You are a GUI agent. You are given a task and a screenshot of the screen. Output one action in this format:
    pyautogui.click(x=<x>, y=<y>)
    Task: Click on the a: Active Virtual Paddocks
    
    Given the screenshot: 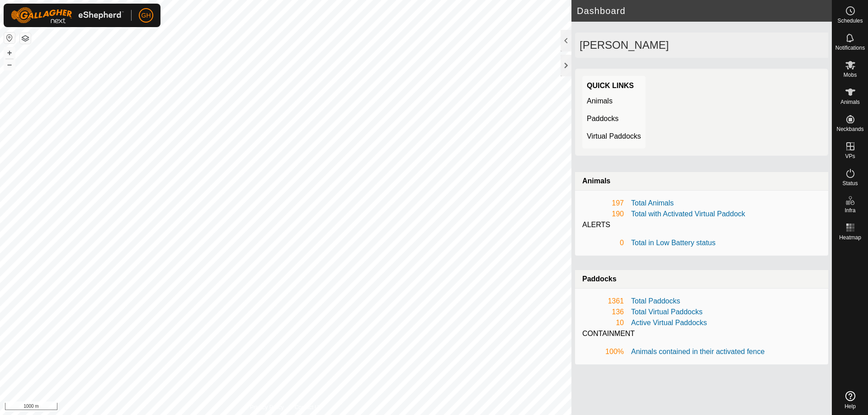 What is the action you would take?
    pyautogui.click(x=669, y=323)
    